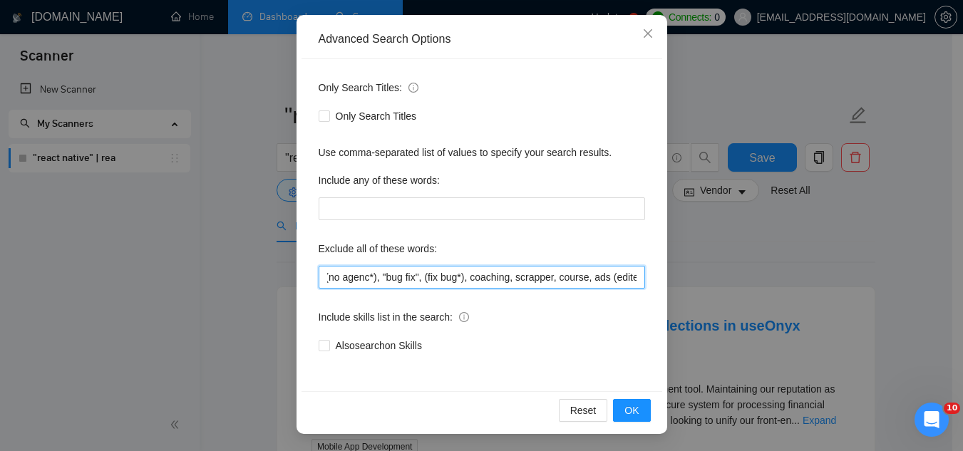 The height and width of the screenshot is (451, 963). What do you see at coordinates (379, 180) in the screenshot?
I see `label: Include any of these words:` at bounding box center [379, 180].